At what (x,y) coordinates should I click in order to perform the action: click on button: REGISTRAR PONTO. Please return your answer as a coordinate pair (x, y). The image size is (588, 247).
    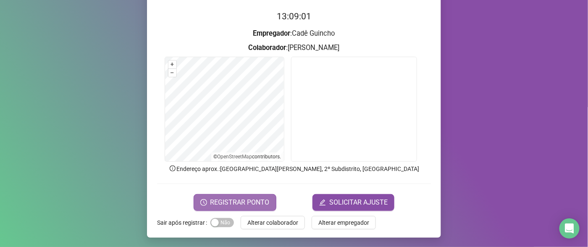
    Looking at the image, I should click on (235, 202).